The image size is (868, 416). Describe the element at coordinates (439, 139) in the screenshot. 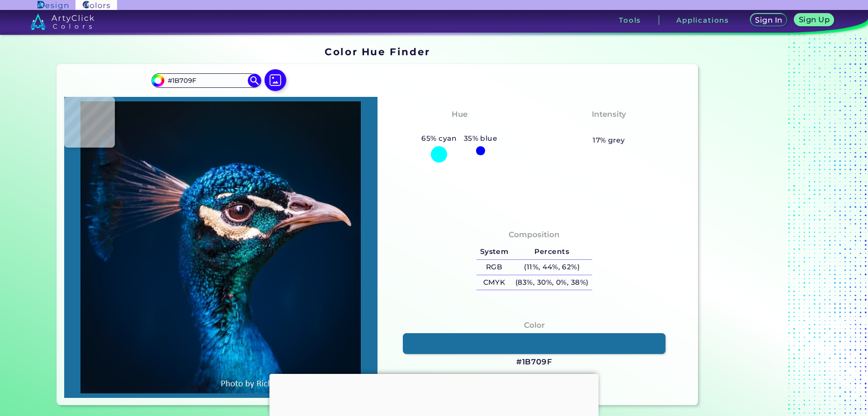

I see `h5: 65% cyan` at that location.